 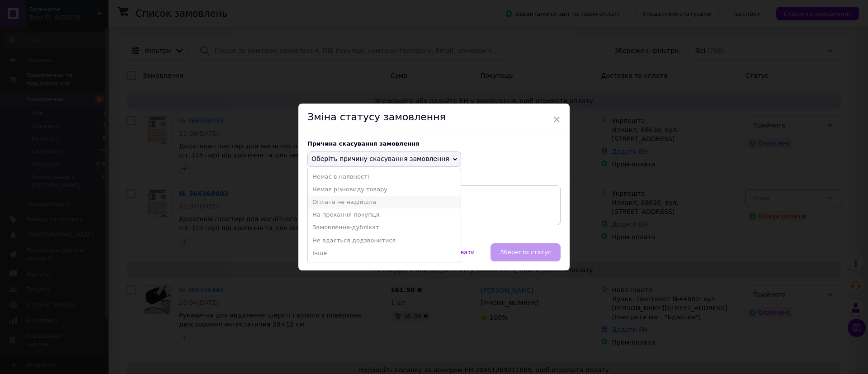 I want to click on li: Не вдається додзвонитися, so click(x=384, y=241).